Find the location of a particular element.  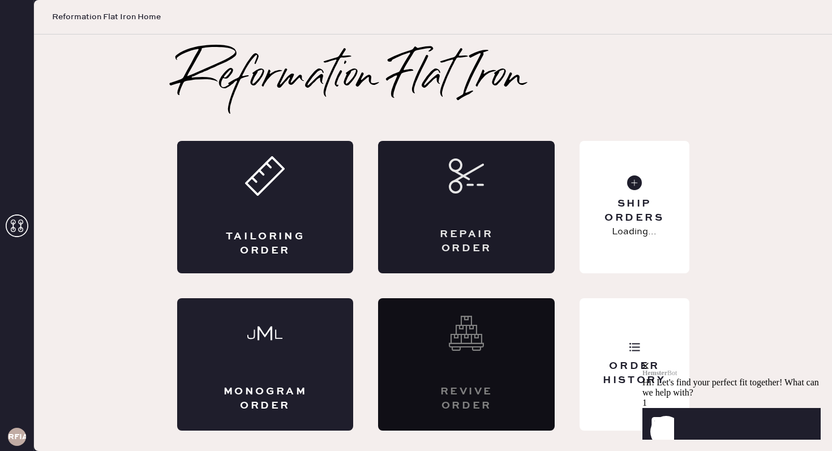

p: Loading... is located at coordinates (634, 232).